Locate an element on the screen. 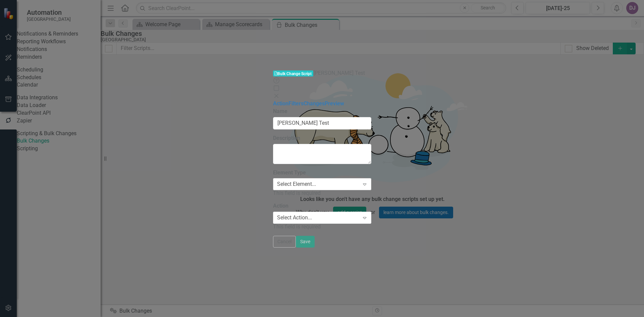 The height and width of the screenshot is (317, 644). label: Name is located at coordinates (322, 111).